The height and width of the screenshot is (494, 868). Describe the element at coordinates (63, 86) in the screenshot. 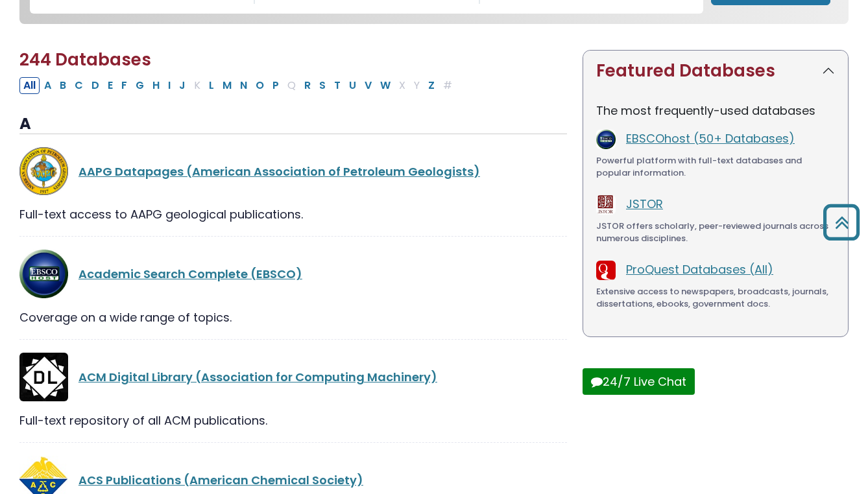

I see `button: Filter Results B` at that location.